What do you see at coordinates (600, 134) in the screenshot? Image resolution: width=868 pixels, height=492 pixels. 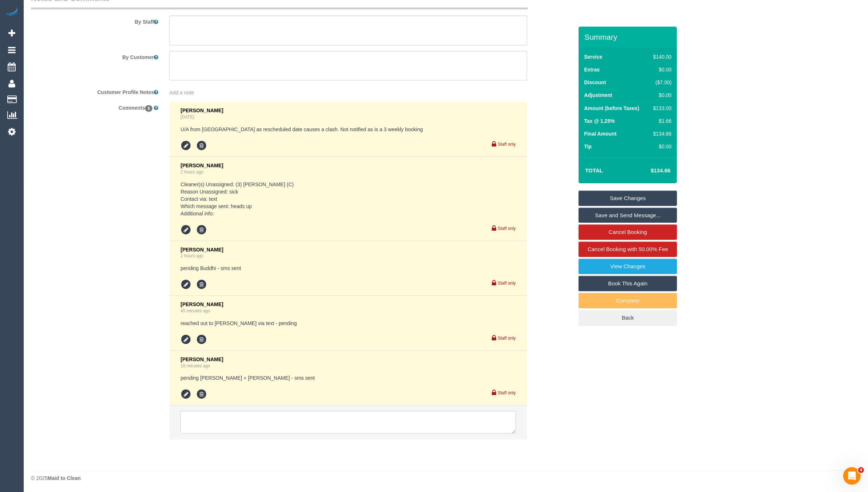 I see `label: Final Amount` at bounding box center [600, 134].